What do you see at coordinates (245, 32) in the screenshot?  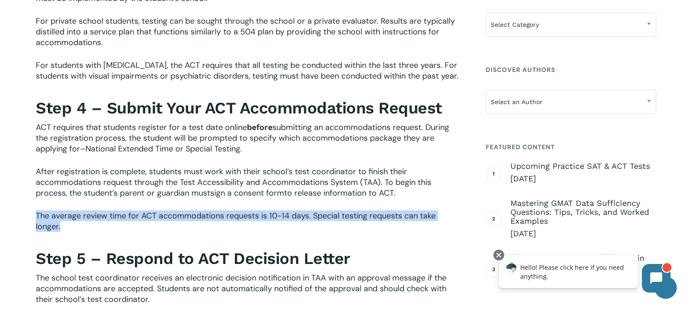 I see `span: For private school students, testing can be sought through the school or a private evaluator. Res...` at bounding box center [245, 32].